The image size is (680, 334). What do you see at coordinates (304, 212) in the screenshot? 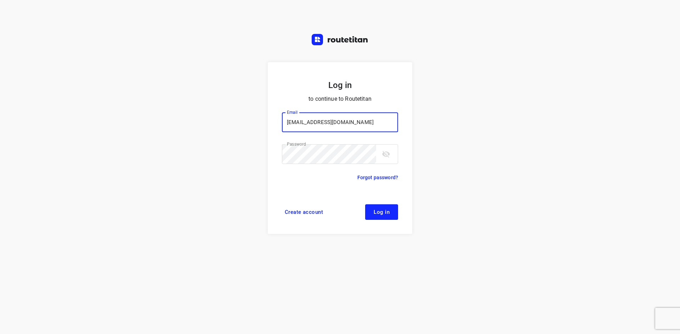
I see `span: Create account` at bounding box center [304, 212].